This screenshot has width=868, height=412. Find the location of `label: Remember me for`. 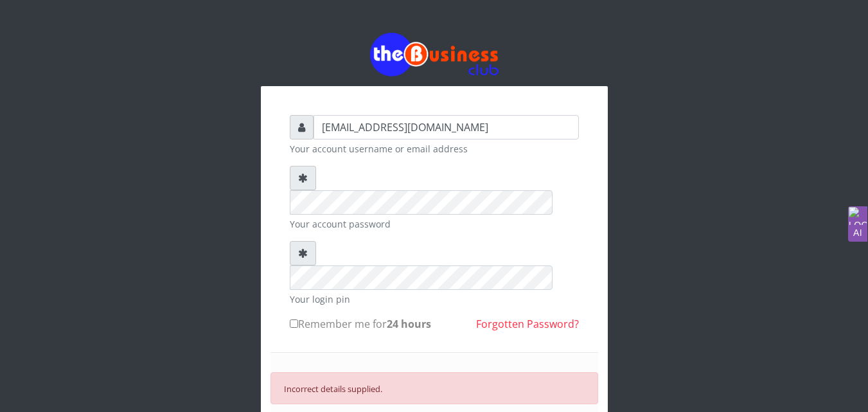

label: Remember me for is located at coordinates (360, 324).